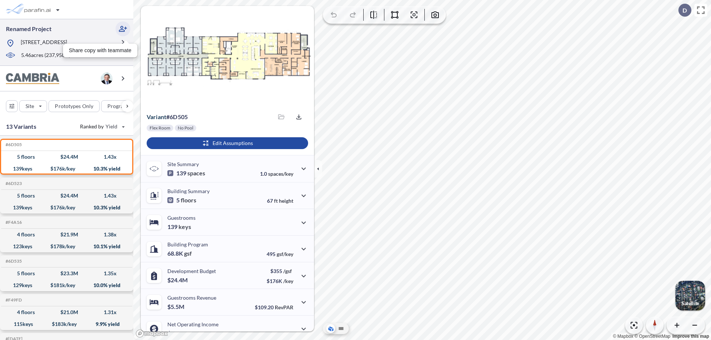 The image size is (711, 340). What do you see at coordinates (652, 337) in the screenshot?
I see `a: OpenStreetMap` at bounding box center [652, 337].